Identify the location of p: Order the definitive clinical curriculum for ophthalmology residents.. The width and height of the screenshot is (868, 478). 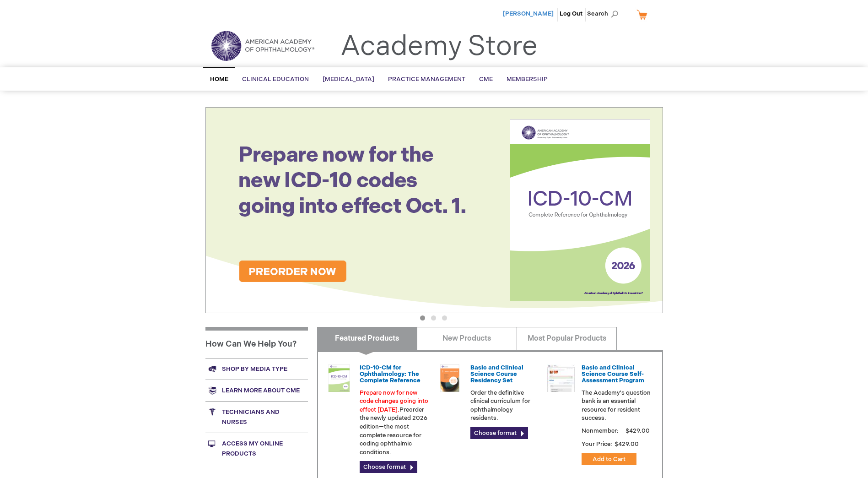
(506, 406).